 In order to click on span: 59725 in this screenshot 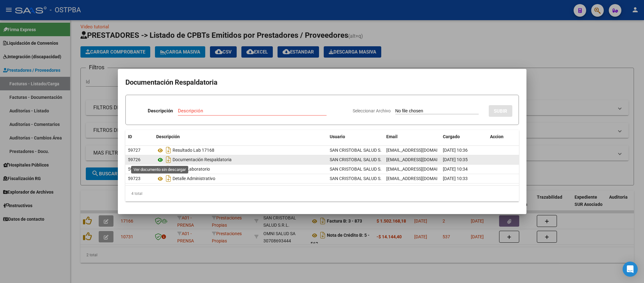, I will do `click(134, 169)`.